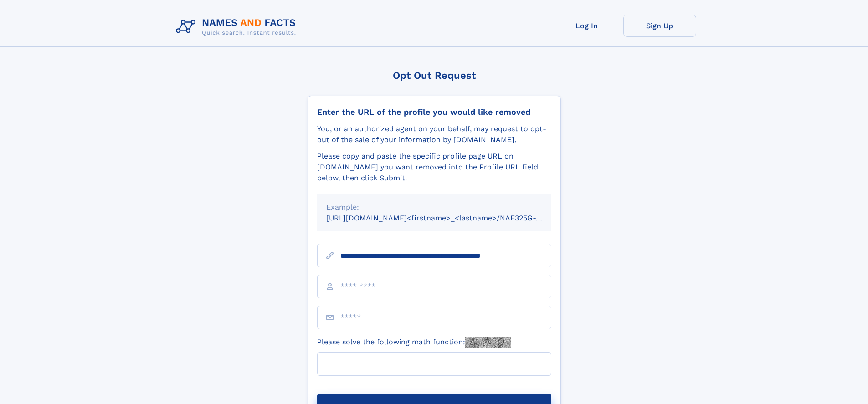  I want to click on label: Please solve the following math function:, so click(413, 342).